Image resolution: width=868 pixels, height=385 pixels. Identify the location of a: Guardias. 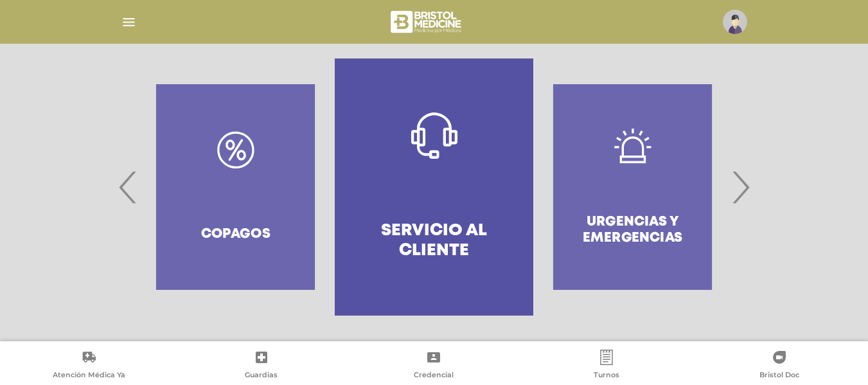
(261, 366).